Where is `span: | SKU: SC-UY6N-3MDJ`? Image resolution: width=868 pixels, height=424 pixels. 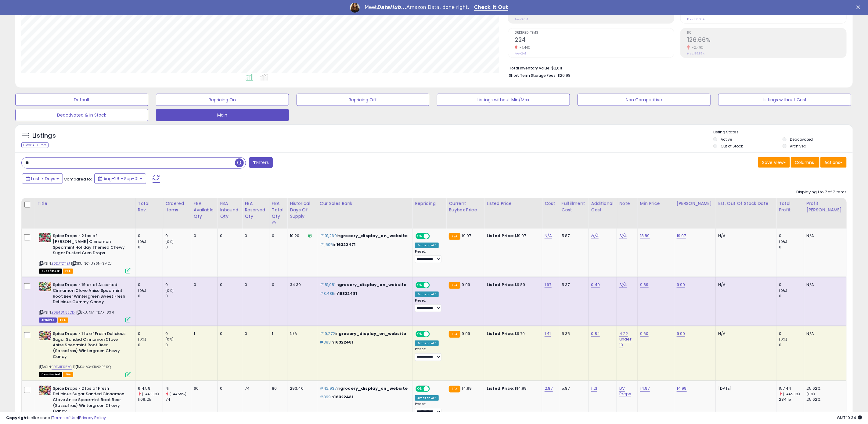
span: | SKU: SC-UY6N-3MDJ is located at coordinates (92, 264).